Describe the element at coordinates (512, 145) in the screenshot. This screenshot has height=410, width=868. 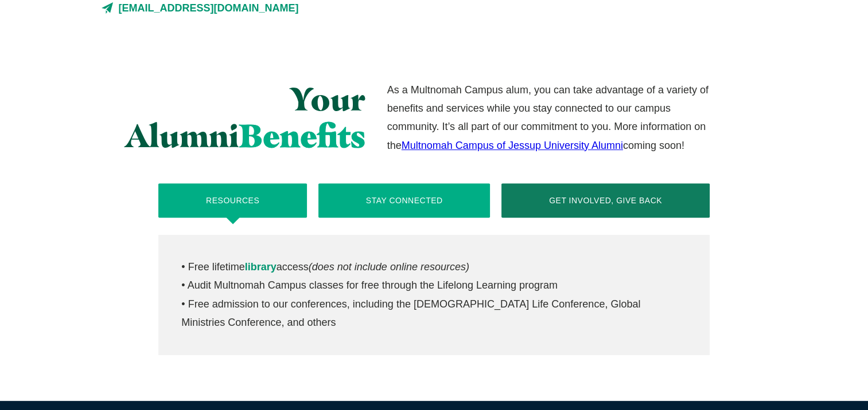
I see `a: Multnomah Campus of Jessup University Alumni` at that location.